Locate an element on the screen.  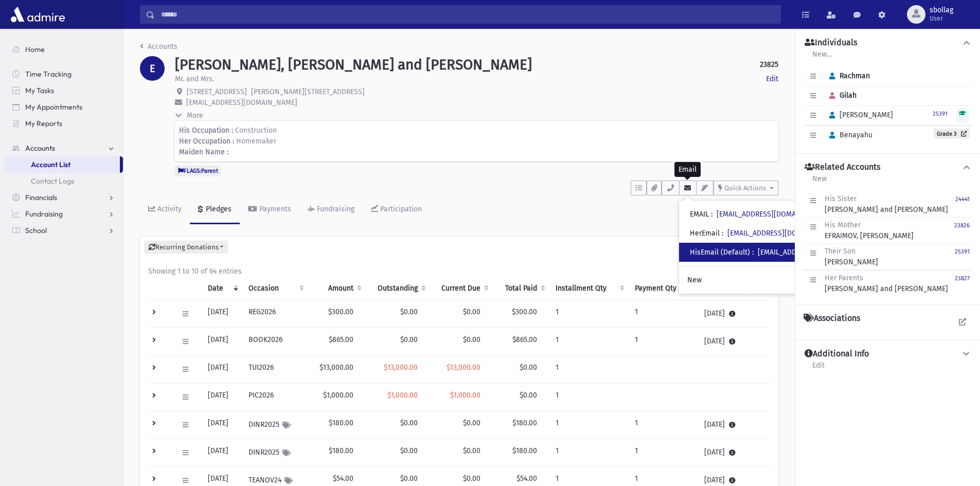
span: Her Parents is located at coordinates (843, 278).